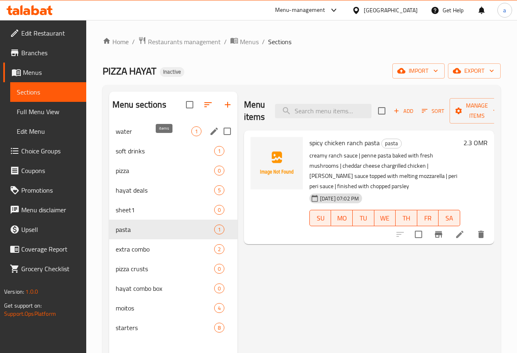  What do you see at coordinates (214, 131) in the screenshot?
I see `button: edit` at bounding box center [214, 131].